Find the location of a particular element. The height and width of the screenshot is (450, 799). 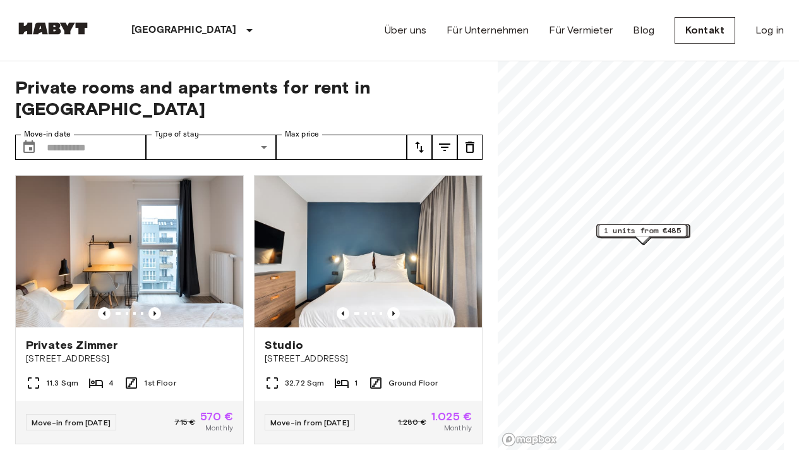

a: Marketing picture of unit DE-01-12-003-01QPrevious imagePrevious imagePrivates Zimmer[STREET_ADDR... is located at coordinates (130, 310).